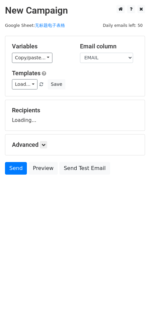 The width and height of the screenshot is (150, 332). I want to click on h5: Email column, so click(109, 46).